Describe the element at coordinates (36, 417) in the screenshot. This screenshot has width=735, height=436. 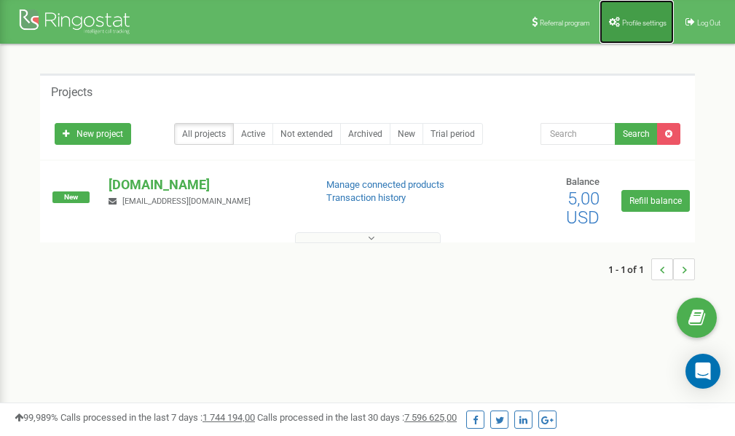
I see `span: 99,989%` at that location.